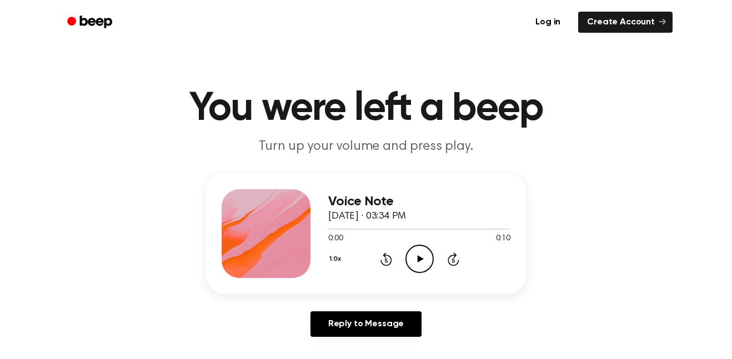  I want to click on p: Turn up your volume and press play., so click(366, 147).